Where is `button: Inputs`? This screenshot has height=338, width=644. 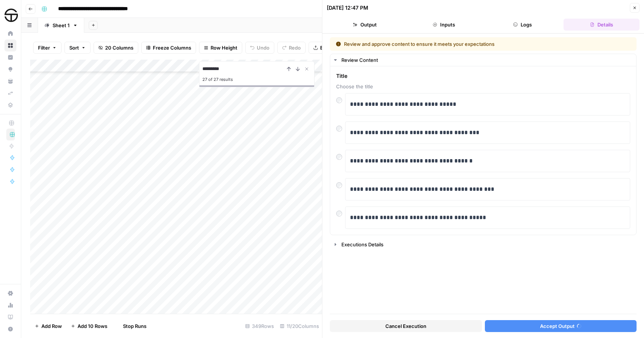 button: Inputs is located at coordinates (444, 24).